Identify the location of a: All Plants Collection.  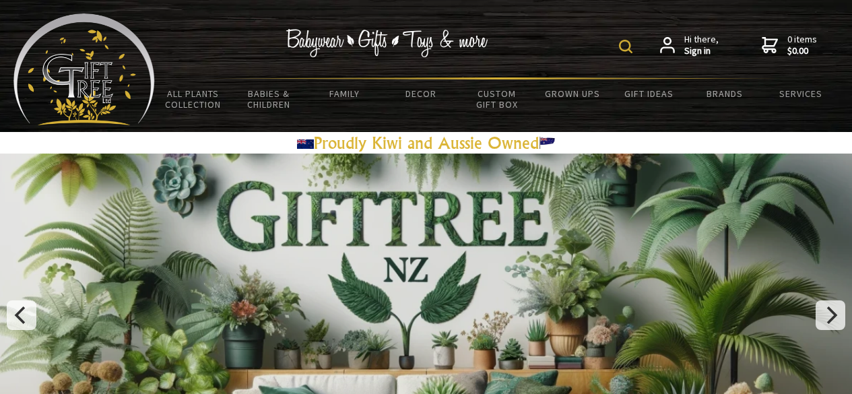
(193, 99).